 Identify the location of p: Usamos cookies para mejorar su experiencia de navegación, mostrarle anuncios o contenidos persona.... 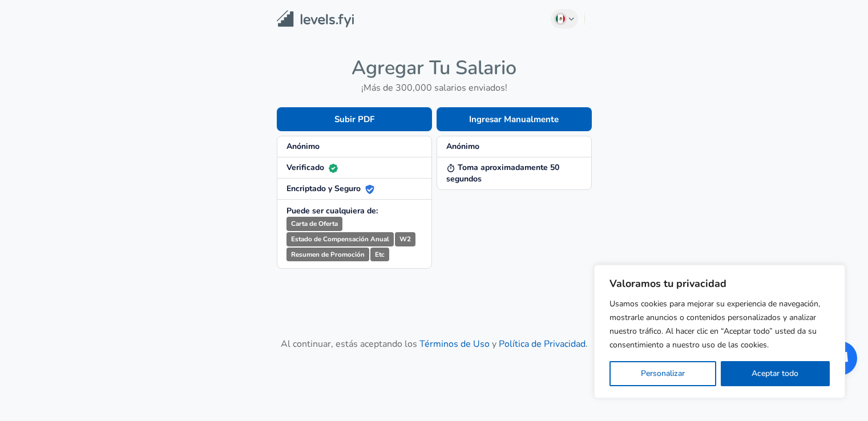
(720, 325).